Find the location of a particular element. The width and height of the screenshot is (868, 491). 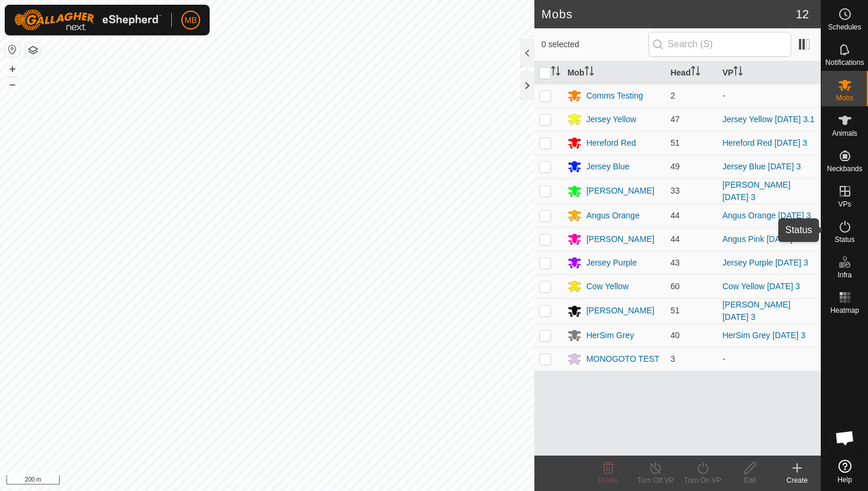

a: Privacy Policy is located at coordinates (242, 481).